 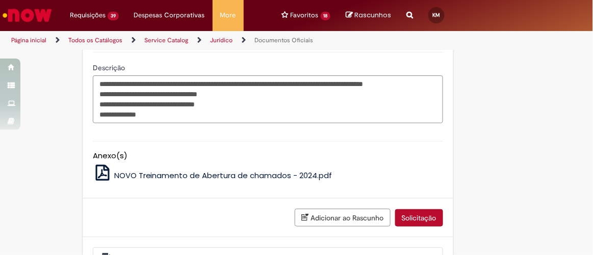 I want to click on span: Descrição, so click(x=110, y=68).